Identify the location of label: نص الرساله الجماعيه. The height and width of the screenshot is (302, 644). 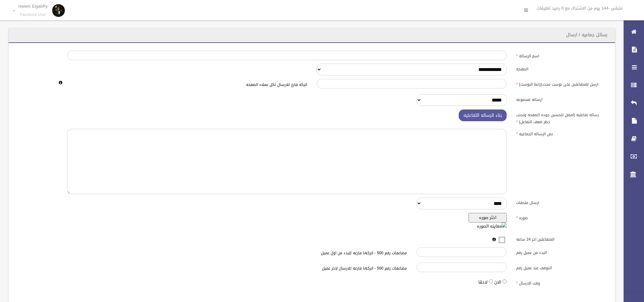
(561, 133).